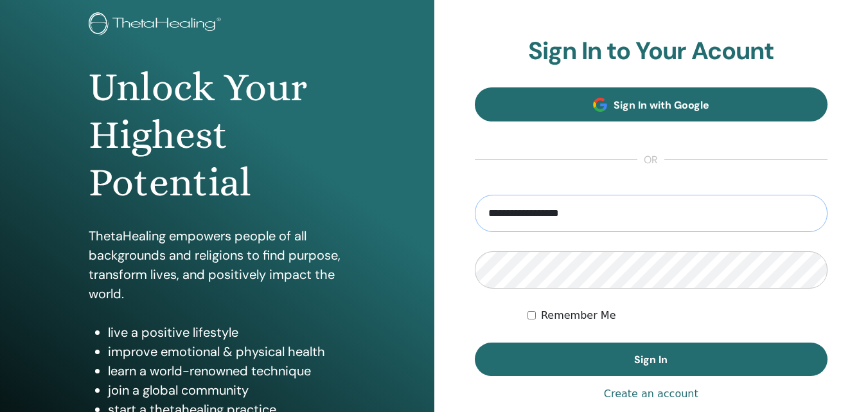  I want to click on p: ThetaHealing empowers people of all backgrounds and religions to find purpose, transform lives, a..., so click(217, 265).